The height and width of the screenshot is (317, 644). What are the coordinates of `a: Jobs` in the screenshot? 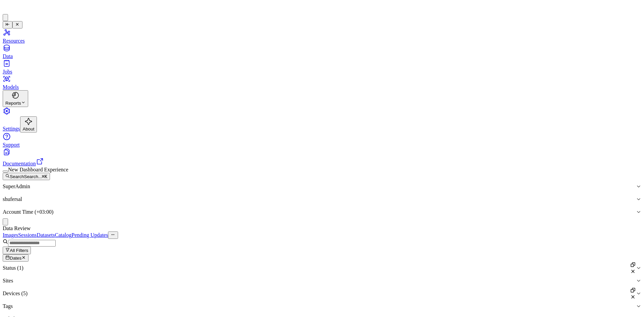 It's located at (322, 67).